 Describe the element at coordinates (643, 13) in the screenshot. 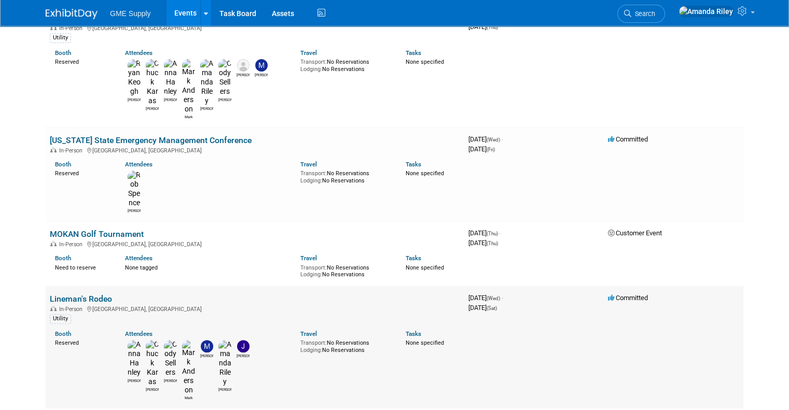

I see `span: Search` at that location.